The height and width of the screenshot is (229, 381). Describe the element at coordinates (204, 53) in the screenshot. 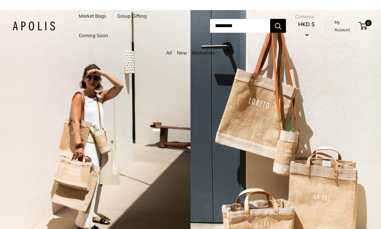

I see `a: Bestsellers` at that location.